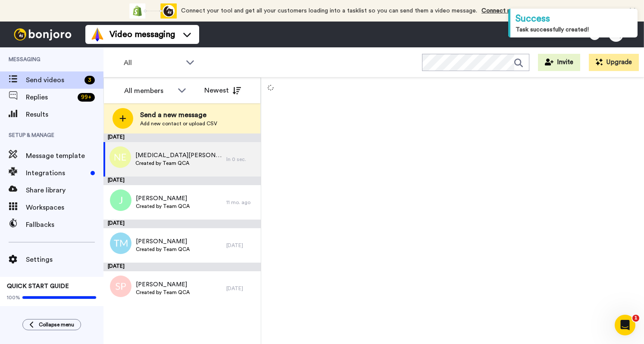  Describe the element at coordinates (560, 63) in the screenshot. I see `a: Invite` at that location.